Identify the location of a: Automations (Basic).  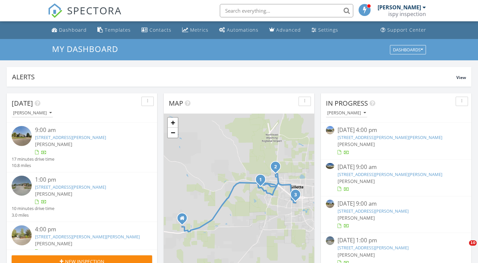
(239, 30).